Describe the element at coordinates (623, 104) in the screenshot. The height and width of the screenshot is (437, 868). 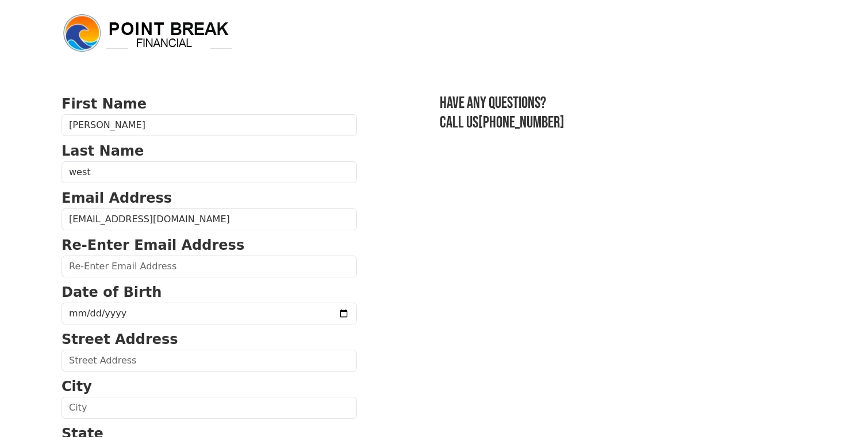
I see `h3: Have any questions?` at that location.